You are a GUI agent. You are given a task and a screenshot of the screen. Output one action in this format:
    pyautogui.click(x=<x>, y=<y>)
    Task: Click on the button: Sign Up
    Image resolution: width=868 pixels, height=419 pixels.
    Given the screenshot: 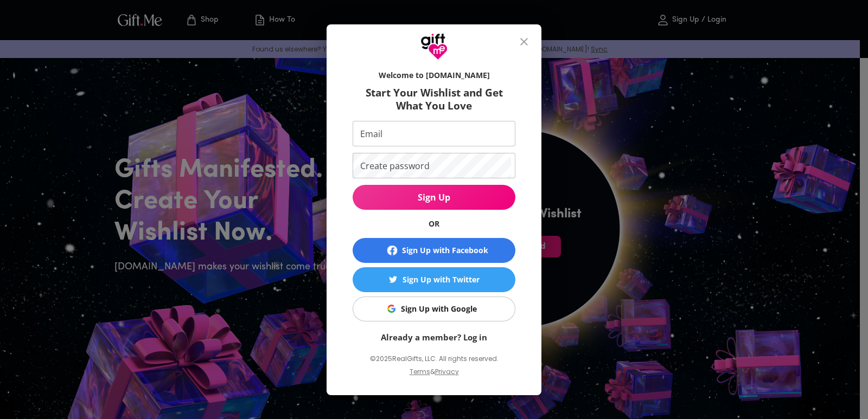 What is the action you would take?
    pyautogui.click(x=434, y=198)
    